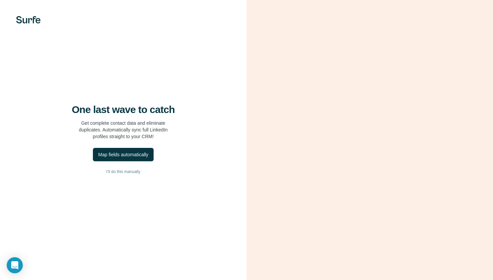 The height and width of the screenshot is (280, 493). What do you see at coordinates (123, 130) in the screenshot?
I see `p: Get complete contact data and eliminate duplicates. Automatically sync full LinkedIn profiles str...` at bounding box center [123, 130].